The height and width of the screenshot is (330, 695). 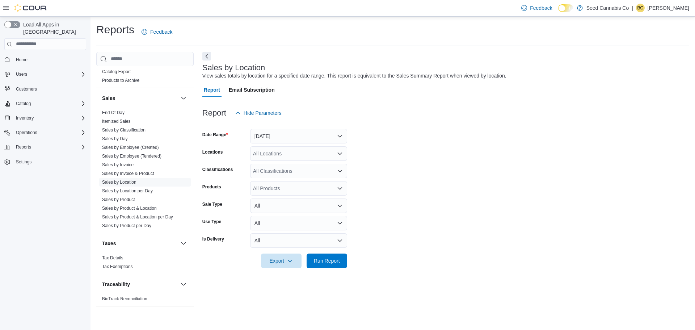 I want to click on a: Sales by Product & Location per Day, so click(x=137, y=217).